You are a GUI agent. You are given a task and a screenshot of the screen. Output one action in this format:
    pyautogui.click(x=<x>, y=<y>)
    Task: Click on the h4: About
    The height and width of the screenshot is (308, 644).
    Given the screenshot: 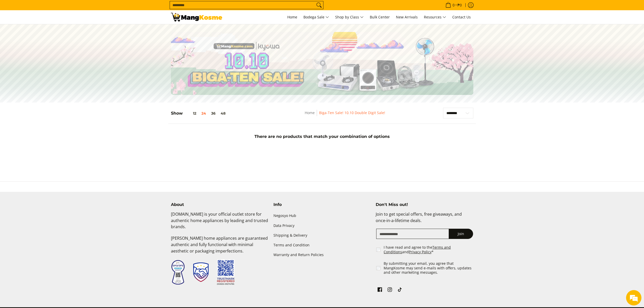 What is the action you would take?
    pyautogui.click(x=219, y=205)
    